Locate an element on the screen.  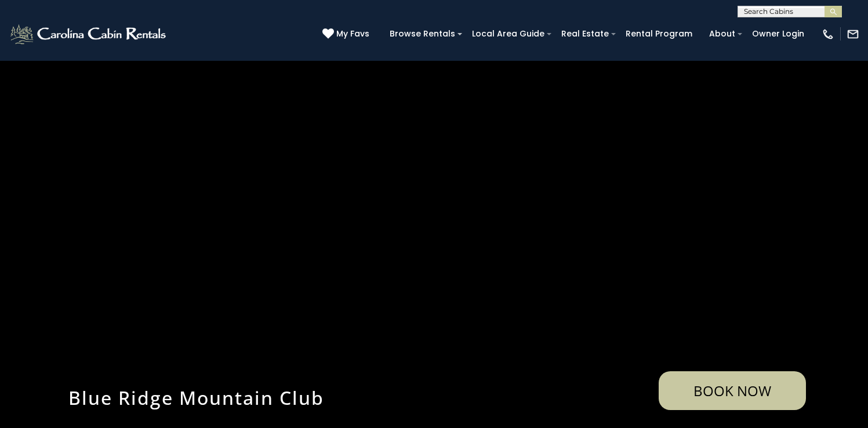
a: Book Now is located at coordinates (732, 391).